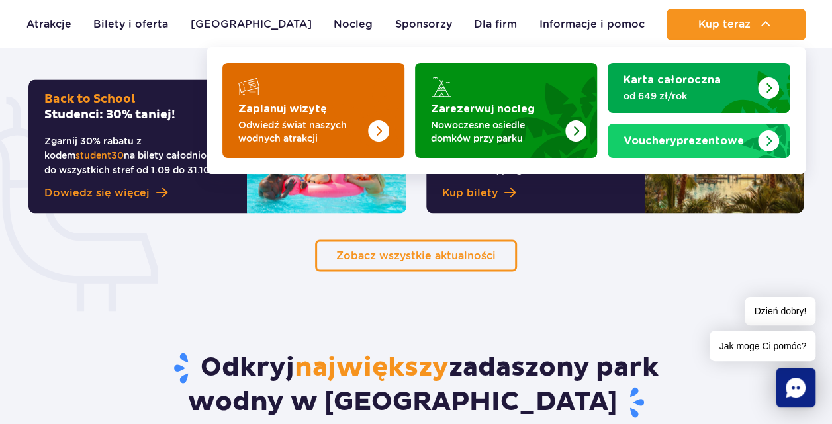  I want to click on strong: Karta całoroczna, so click(672, 80).